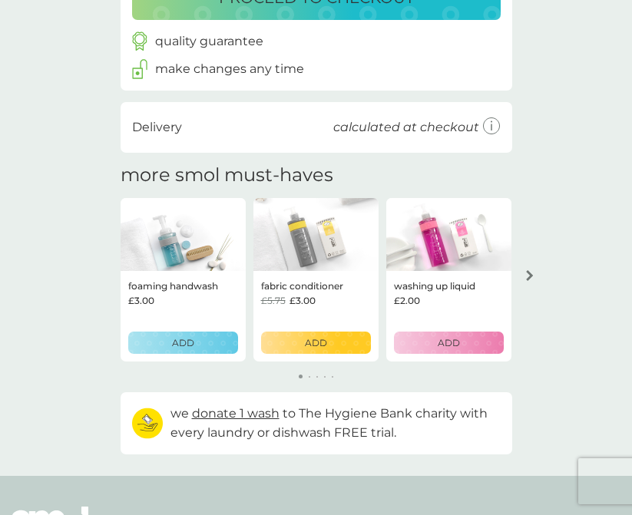 The width and height of the screenshot is (632, 515). What do you see at coordinates (302, 286) in the screenshot?
I see `p: fabric conditioner` at bounding box center [302, 286].